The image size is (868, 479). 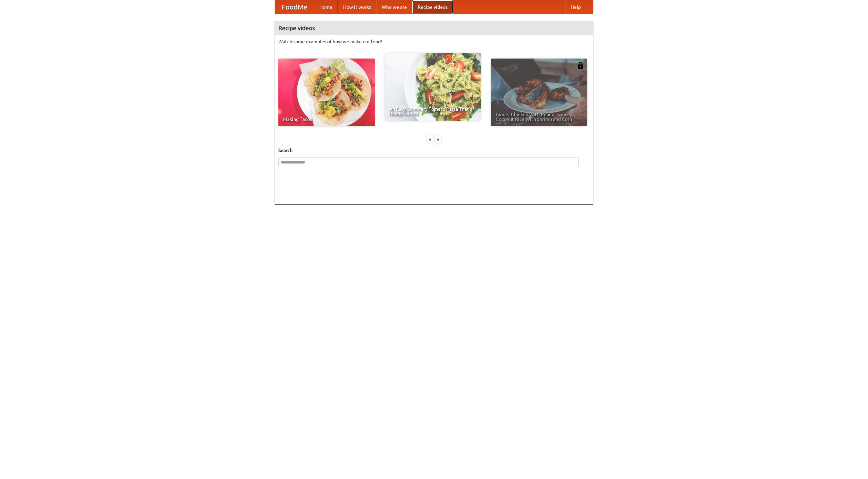 I want to click on span: An Easy, Summery Tomato Pasta That's Ready for Fall, so click(x=433, y=111).